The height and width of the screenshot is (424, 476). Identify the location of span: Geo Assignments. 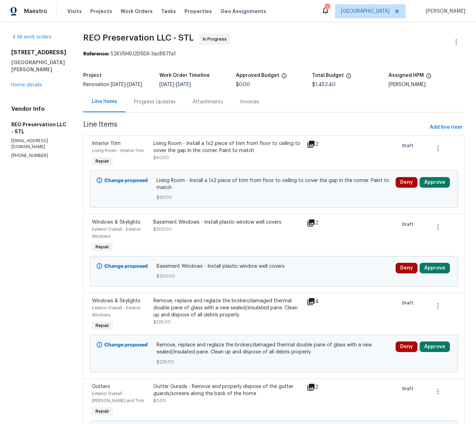
(243, 11).